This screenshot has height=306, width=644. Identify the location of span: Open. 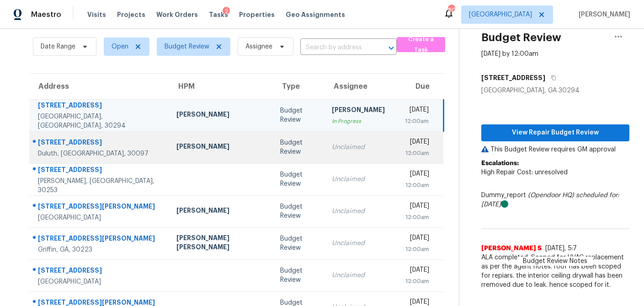
(120, 47).